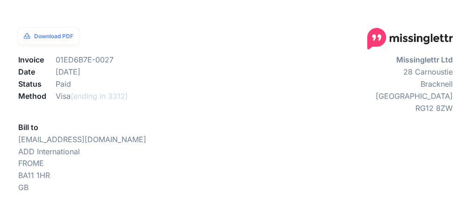  Describe the element at coordinates (99, 96) in the screenshot. I see `span: (ending in 3312)` at that location.